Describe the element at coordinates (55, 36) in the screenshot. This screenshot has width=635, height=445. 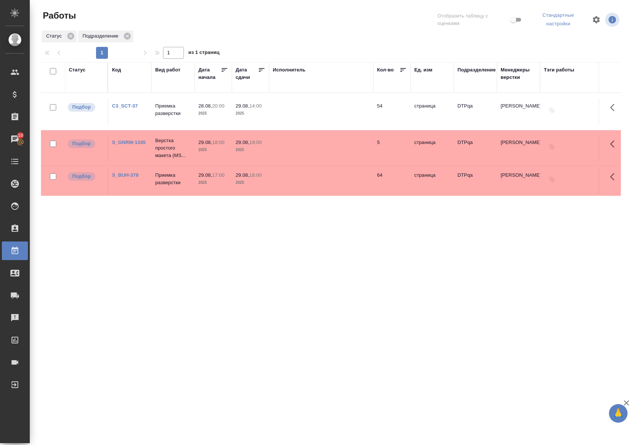
I see `p: Статус` at that location.